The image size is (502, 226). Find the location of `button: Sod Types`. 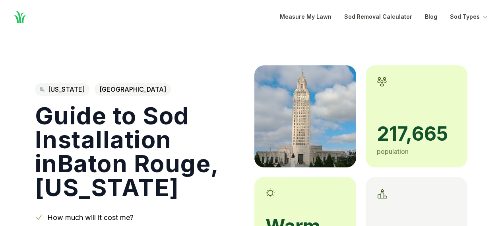

button: Sod Types is located at coordinates (470, 17).